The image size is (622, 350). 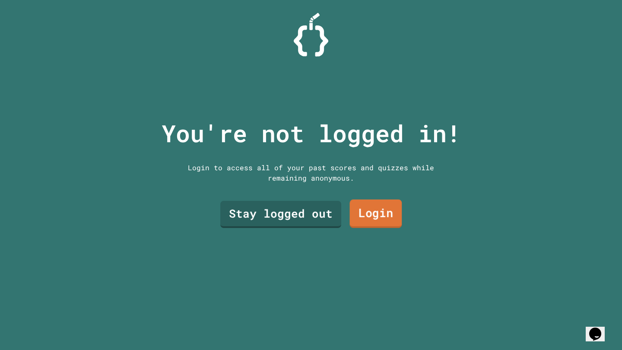 What do you see at coordinates (311, 173) in the screenshot?
I see `div: Login to access all of your past scores and quizzes while remaining anonymous.` at bounding box center [311, 173].